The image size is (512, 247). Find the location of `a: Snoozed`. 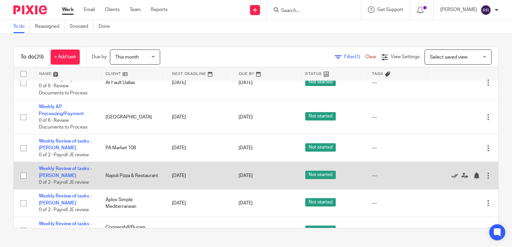

a: Snoozed is located at coordinates (81, 26).